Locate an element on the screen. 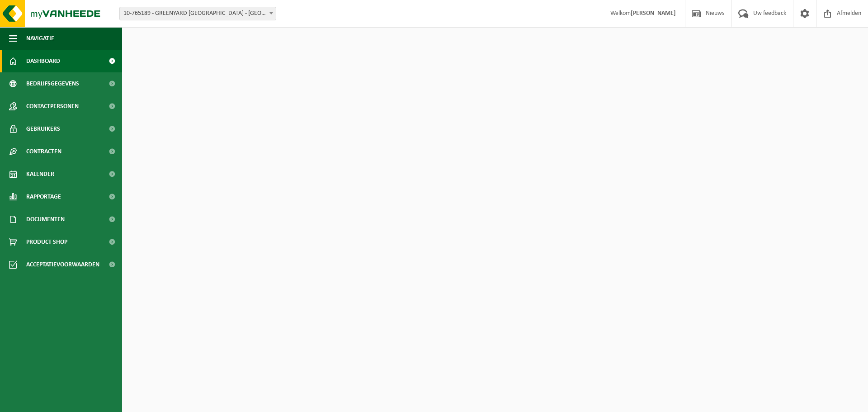  span: Gebruikers is located at coordinates (43, 129).